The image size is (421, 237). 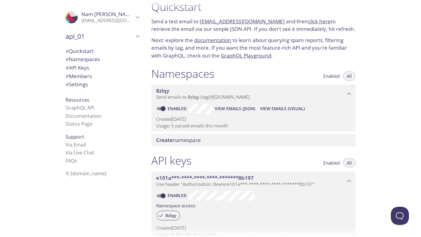 What do you see at coordinates (319, 21) in the screenshot?
I see `a: click here` at bounding box center [319, 21].